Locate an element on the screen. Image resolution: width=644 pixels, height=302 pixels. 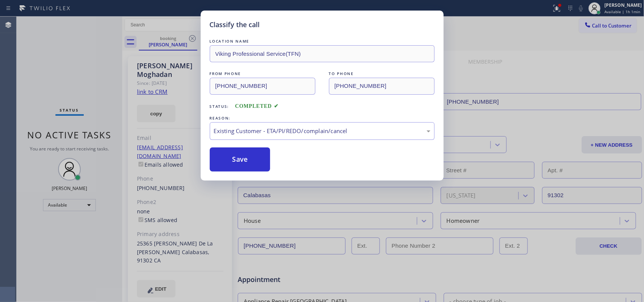
input: From phone is located at coordinates (263, 86).